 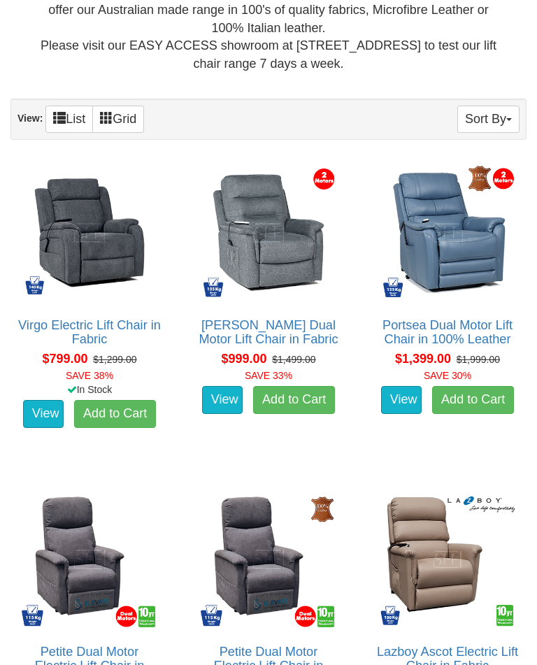 I want to click on a: Grid, so click(x=118, y=119).